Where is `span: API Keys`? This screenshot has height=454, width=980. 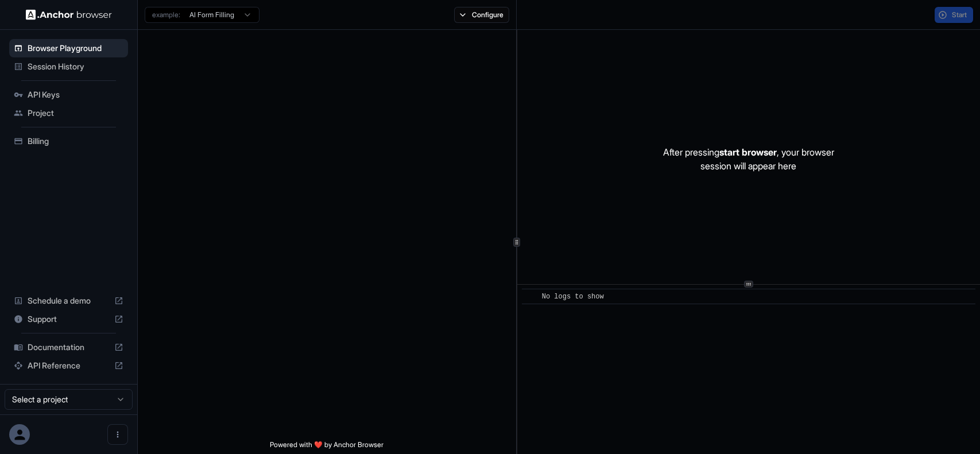 span: API Keys is located at coordinates (76, 95).